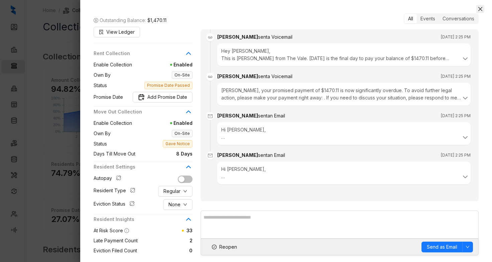 The width and height of the screenshot is (492, 262). I want to click on div: All, so click(410, 19).